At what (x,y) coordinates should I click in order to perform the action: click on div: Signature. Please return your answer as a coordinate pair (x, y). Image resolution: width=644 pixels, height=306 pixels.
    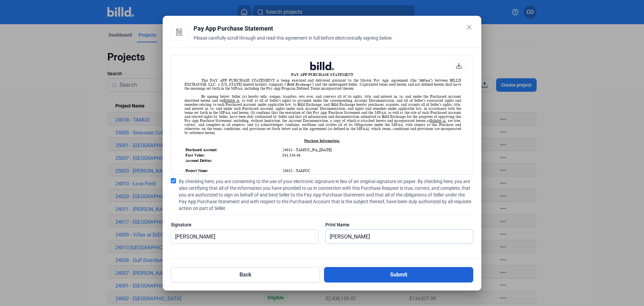
    Looking at the image, I should click on (245, 225).